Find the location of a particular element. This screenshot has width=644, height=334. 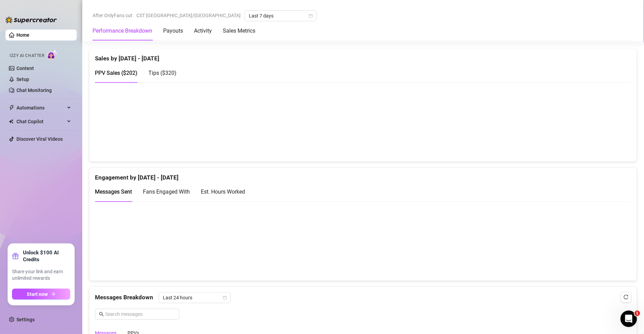

img: AI Chatter is located at coordinates (52, 55).